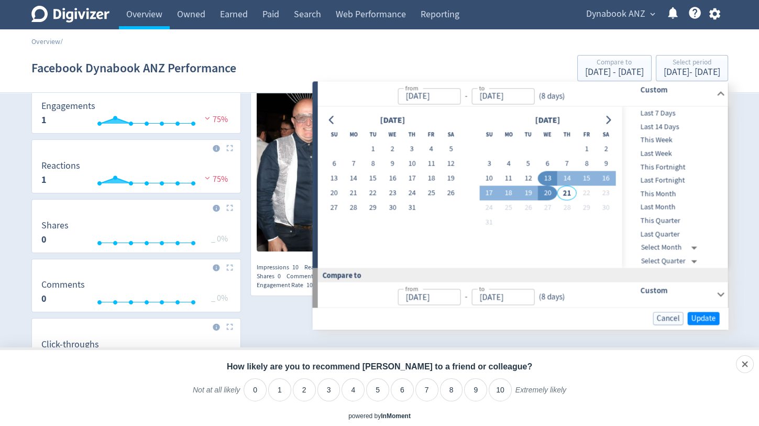 The width and height of the screenshot is (759, 426). Describe the element at coordinates (373, 149) in the screenshot. I see `button: 1` at that location.